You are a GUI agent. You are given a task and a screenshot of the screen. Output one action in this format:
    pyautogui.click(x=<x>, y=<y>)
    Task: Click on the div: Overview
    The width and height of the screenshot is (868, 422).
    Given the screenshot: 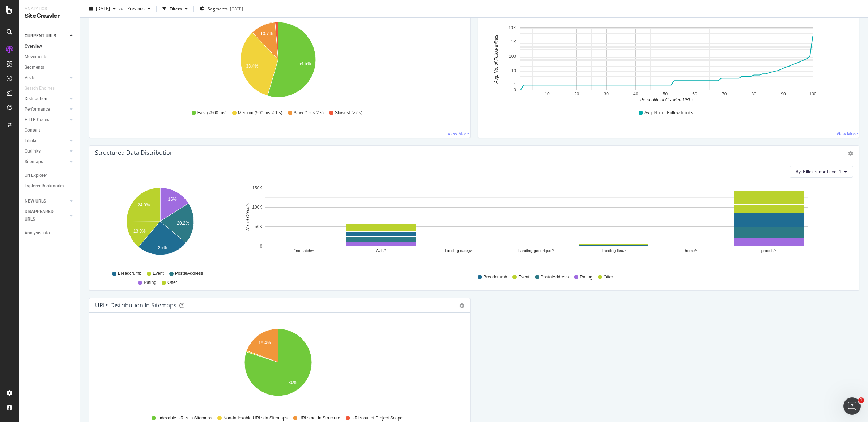 What is the action you would take?
    pyautogui.click(x=33, y=46)
    